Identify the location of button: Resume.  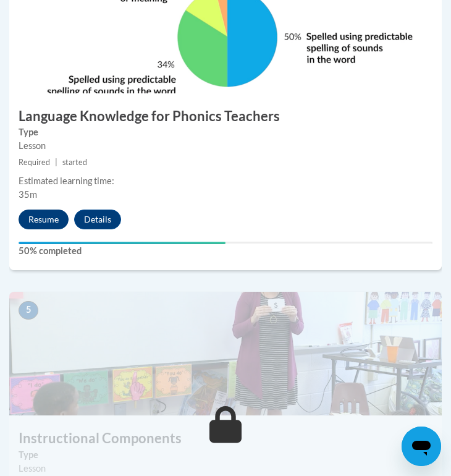
(43, 219).